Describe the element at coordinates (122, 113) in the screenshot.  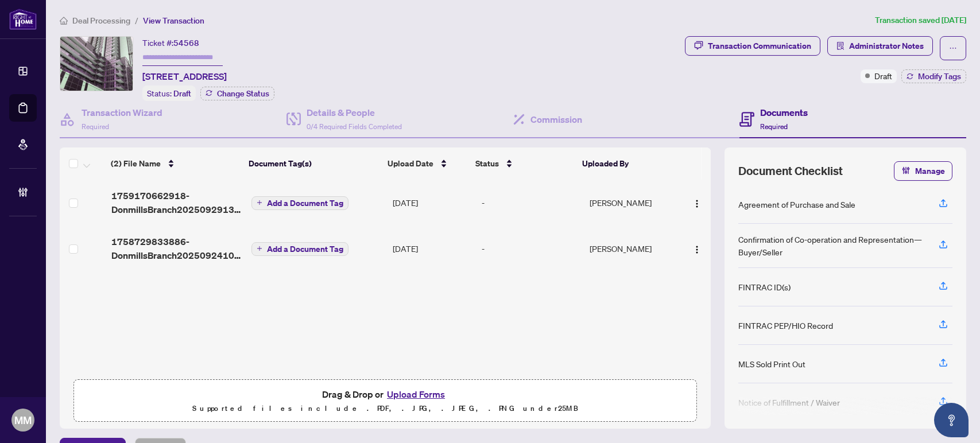
I see `h4: Transaction Wizard` at that location.